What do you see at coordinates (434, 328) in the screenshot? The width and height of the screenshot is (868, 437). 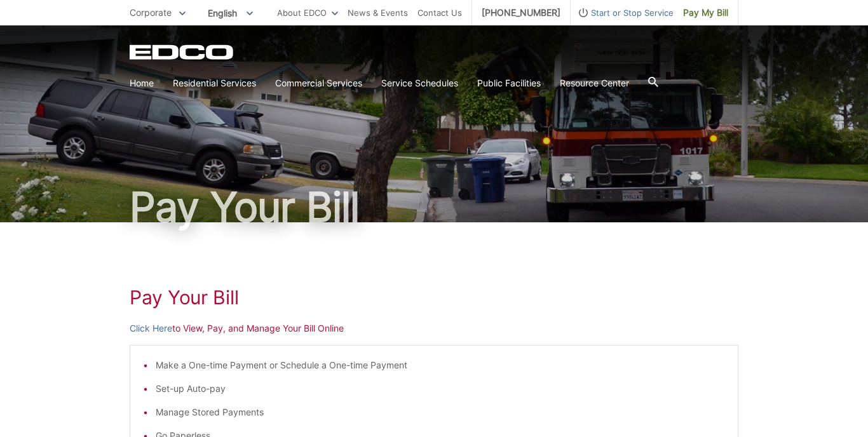 I see `p: to View, Pay, and Manage Your Bill Online` at bounding box center [434, 328].